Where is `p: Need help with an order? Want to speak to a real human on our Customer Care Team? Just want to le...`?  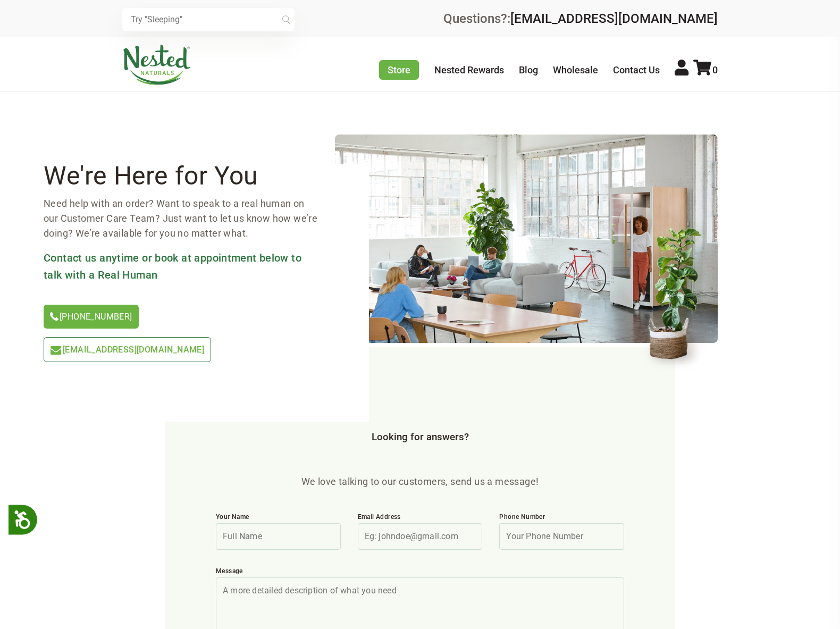
p: Need help with an order? Want to speak to a real human on our Customer Care Team? Just want to le... is located at coordinates (181, 219).